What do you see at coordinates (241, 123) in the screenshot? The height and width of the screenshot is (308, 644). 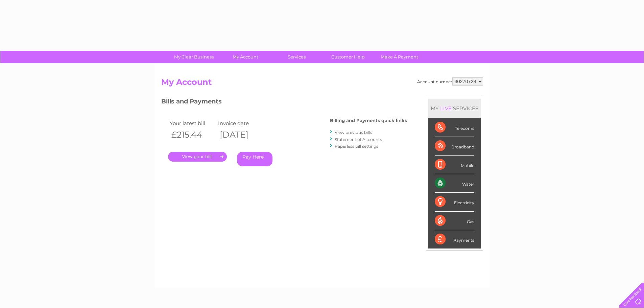 I see `td: Invoice date` at bounding box center [241, 123].